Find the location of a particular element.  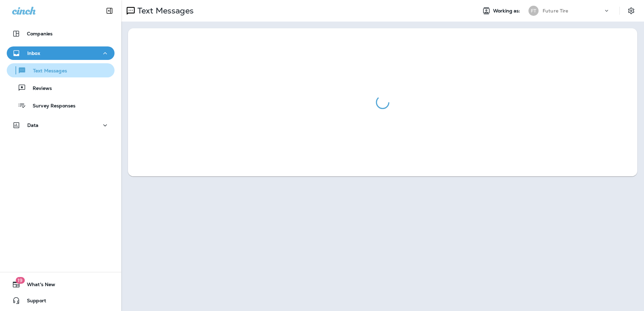

button: Data is located at coordinates (61, 125).